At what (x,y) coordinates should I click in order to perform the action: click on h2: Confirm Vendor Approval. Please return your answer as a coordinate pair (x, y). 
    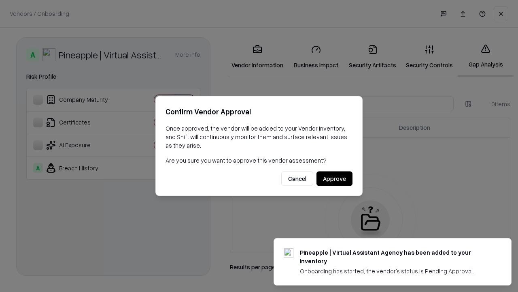
    Looking at the image, I should click on (259, 111).